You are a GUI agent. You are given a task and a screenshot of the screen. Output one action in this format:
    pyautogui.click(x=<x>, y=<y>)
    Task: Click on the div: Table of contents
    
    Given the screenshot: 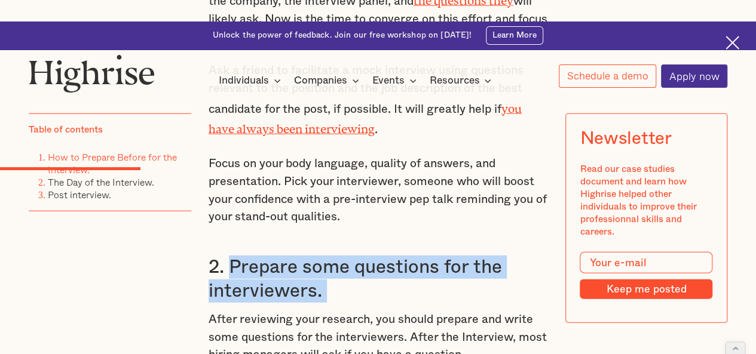 What is the action you would take?
    pyautogui.click(x=66, y=129)
    